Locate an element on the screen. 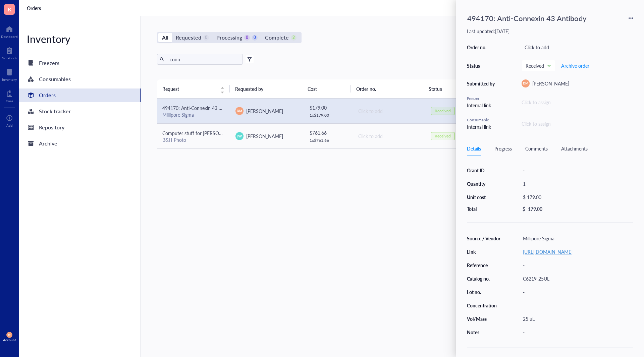 The image size is (644, 357). div: Quantity is located at coordinates (484, 184).